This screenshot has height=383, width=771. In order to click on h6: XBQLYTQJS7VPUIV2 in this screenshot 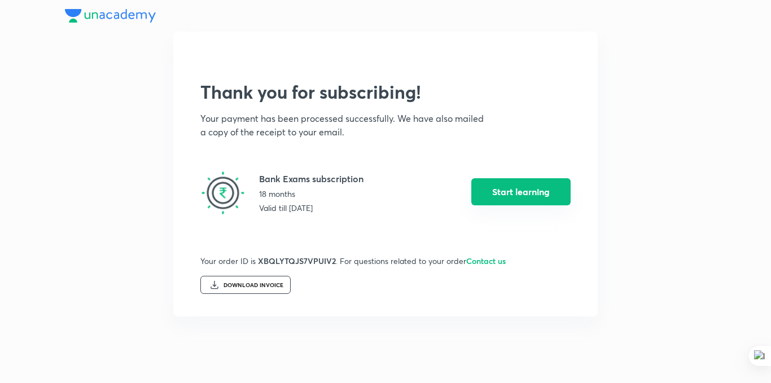, I will do `click(297, 261)`.